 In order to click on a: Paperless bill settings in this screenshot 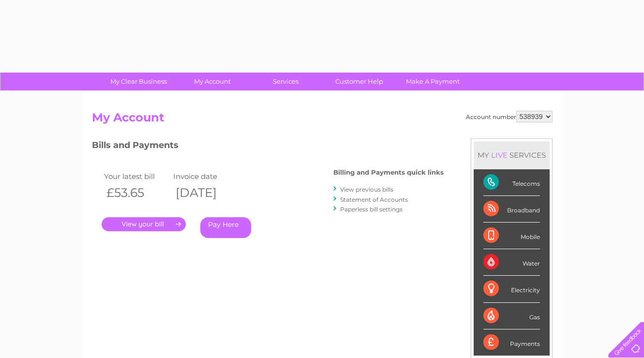, I will do `click(371, 209)`.